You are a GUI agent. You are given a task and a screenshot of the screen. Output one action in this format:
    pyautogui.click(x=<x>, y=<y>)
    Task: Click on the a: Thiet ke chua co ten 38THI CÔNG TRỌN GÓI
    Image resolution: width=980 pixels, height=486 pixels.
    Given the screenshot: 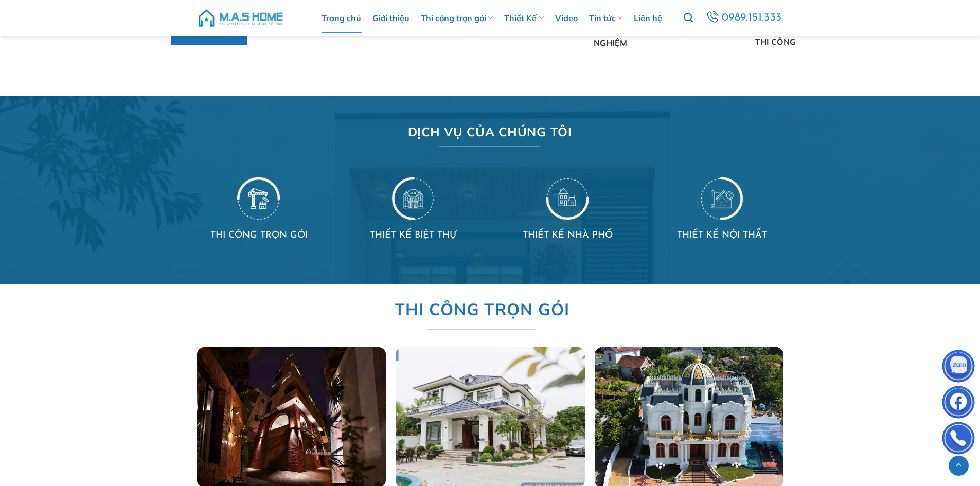 What is the action you would take?
    pyautogui.click(x=259, y=209)
    